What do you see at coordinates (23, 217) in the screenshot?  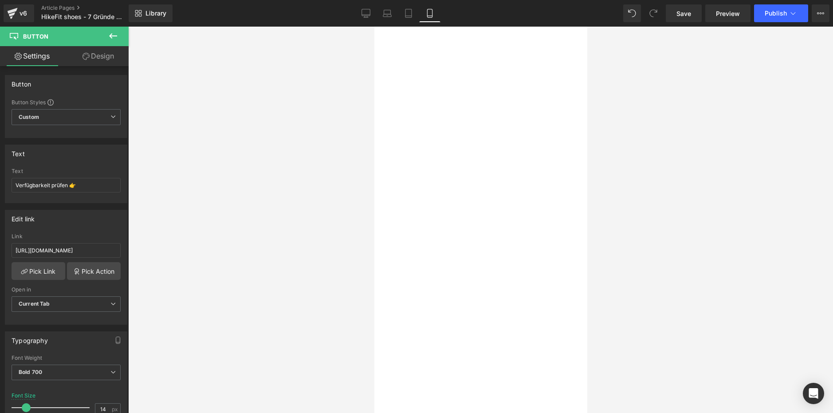 I see `div: Edit link` at bounding box center [23, 217].